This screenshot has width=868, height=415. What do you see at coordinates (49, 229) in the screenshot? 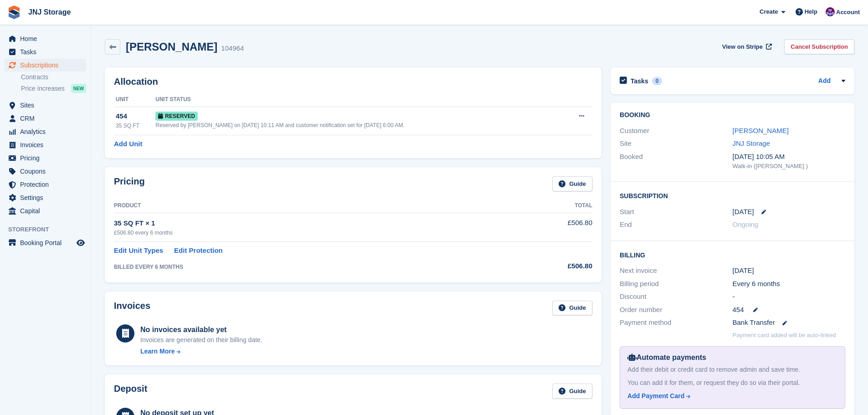
I see `span: Storefront` at bounding box center [49, 229].